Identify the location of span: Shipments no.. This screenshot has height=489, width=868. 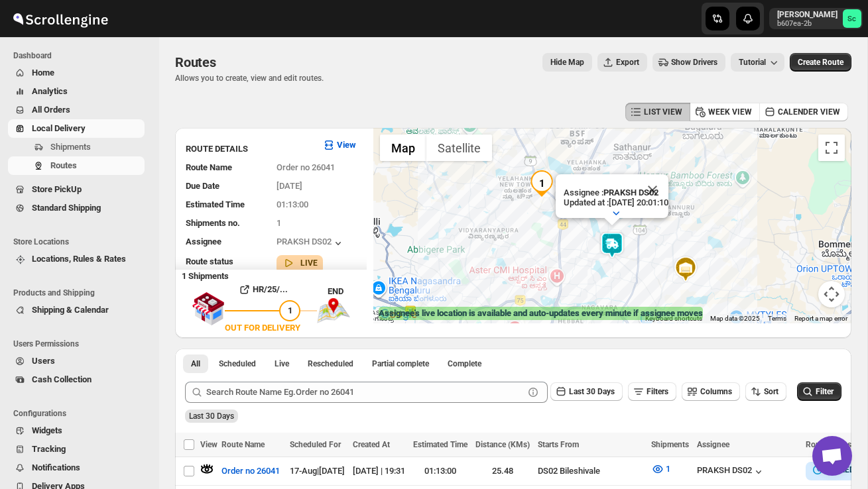
(212, 222).